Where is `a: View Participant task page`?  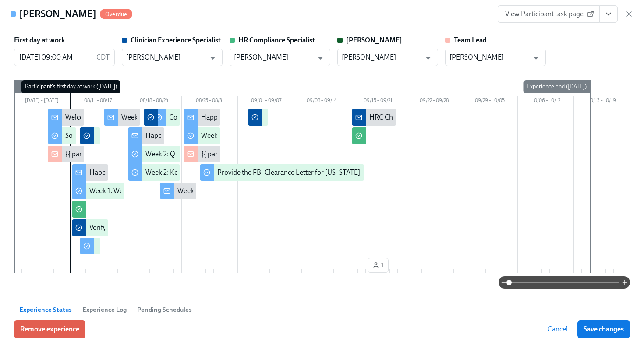 a: View Participant task page is located at coordinates (548, 14).